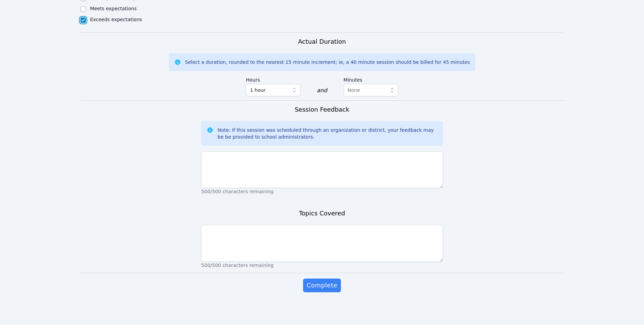  I want to click on button: None, so click(371, 90).